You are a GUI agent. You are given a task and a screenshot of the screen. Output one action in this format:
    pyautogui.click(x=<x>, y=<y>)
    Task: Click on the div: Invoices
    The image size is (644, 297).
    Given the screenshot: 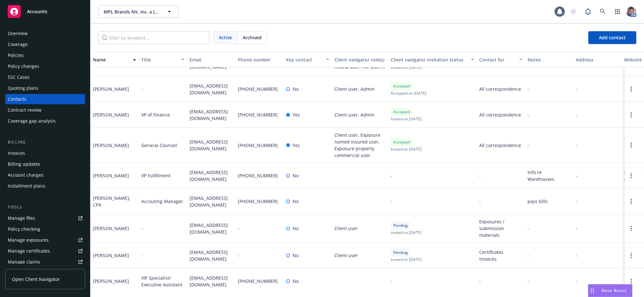 What is the action you would take?
    pyautogui.click(x=16, y=153)
    